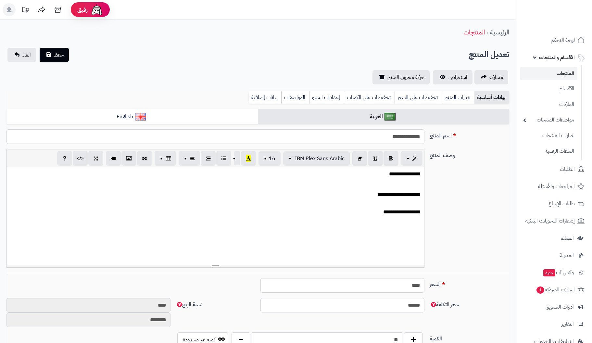 The width and height of the screenshot is (592, 343). What do you see at coordinates (383, 117) in the screenshot?
I see `a: العربية` at bounding box center [383, 117].